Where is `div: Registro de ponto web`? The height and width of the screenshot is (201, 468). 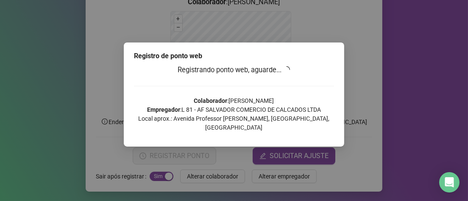
div: Registro de ponto web is located at coordinates (234, 56).